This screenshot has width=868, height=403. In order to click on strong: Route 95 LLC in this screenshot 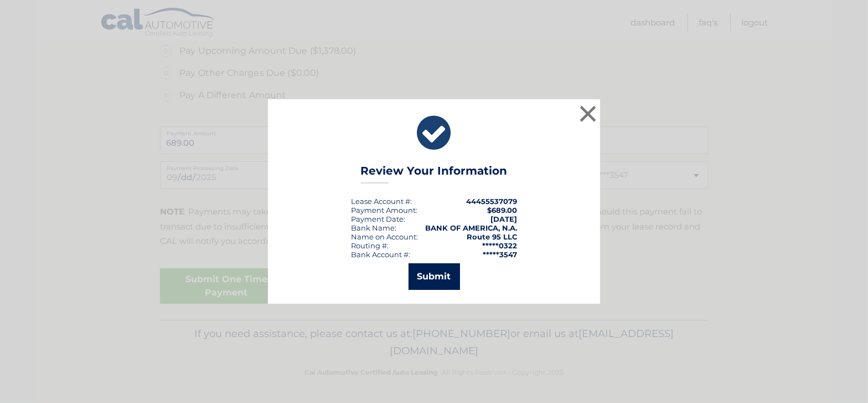, I will do `click(492, 237)`.